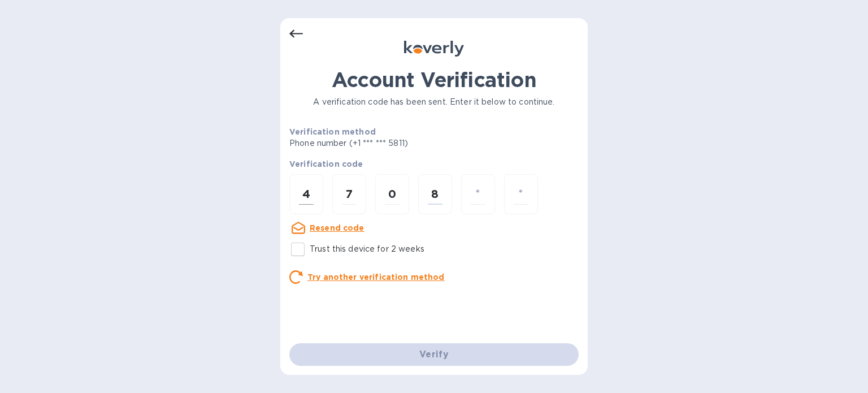 This screenshot has height=393, width=868. What do you see at coordinates (332, 131) in the screenshot?
I see `b: Verification method` at bounding box center [332, 131].